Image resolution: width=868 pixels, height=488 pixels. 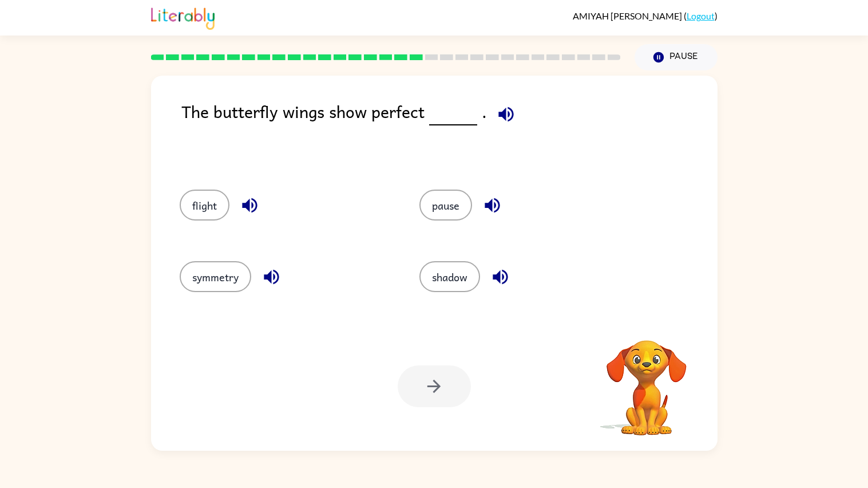 I want to click on div: The butterfly wings show perfect ., so click(x=449, y=132).